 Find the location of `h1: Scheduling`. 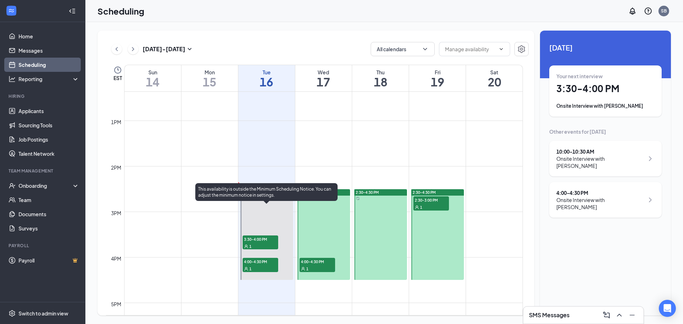

h1: Scheduling is located at coordinates (121, 11).